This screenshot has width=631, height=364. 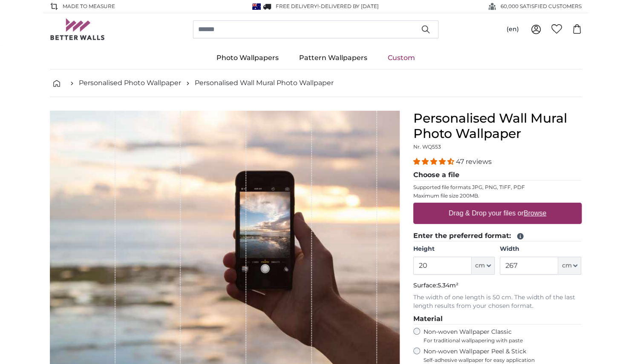 I want to click on span: For traditional wallpapering with paste, so click(x=502, y=341).